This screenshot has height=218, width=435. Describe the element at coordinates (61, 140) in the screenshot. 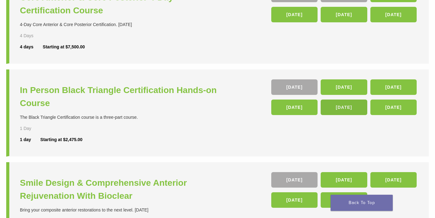

I see `div: Starting at $2,475.00` at that location.